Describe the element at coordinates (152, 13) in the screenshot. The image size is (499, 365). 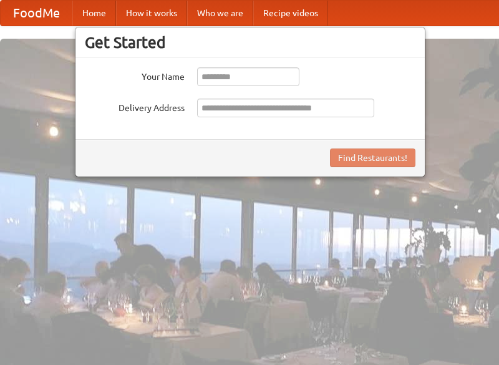
I see `a: How it works` at that location.